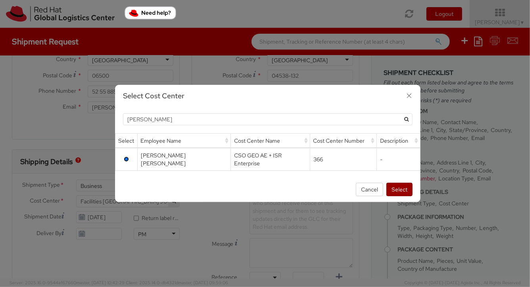 Image resolution: width=530 pixels, height=287 pixels. I want to click on h3: Select Cost Center, so click(268, 96).